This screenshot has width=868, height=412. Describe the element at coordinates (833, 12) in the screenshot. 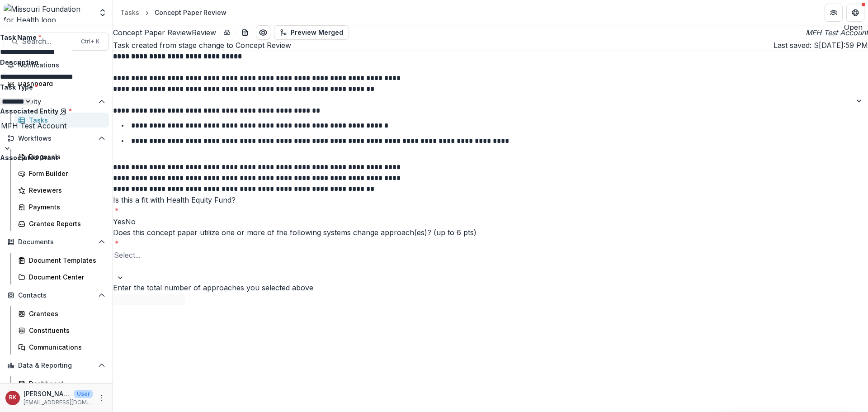

I see `button: Partners` at that location.